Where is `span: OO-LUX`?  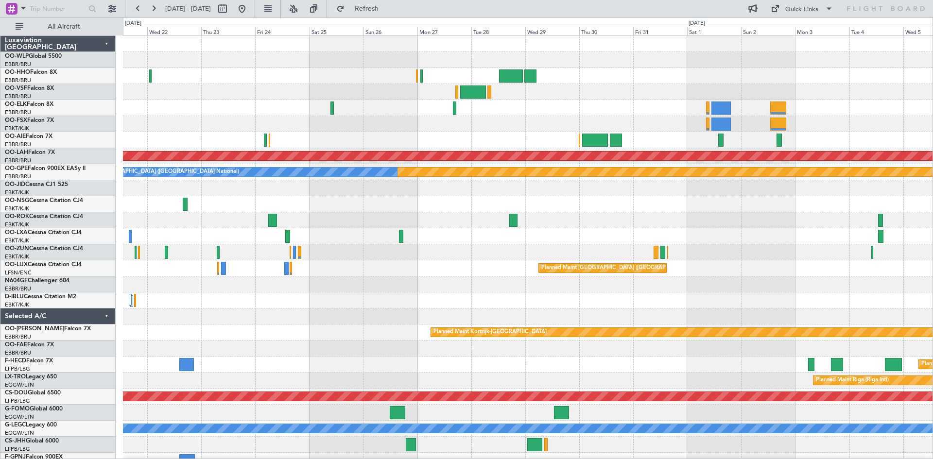
span: OO-LUX is located at coordinates (16, 265).